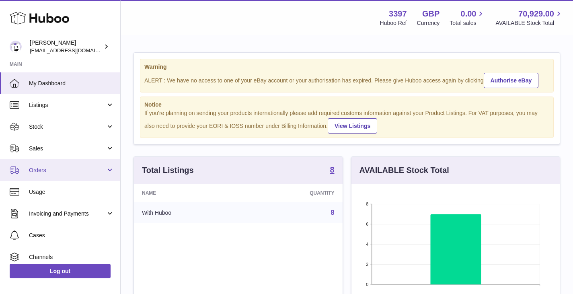  I want to click on span: Usage, so click(72, 192).